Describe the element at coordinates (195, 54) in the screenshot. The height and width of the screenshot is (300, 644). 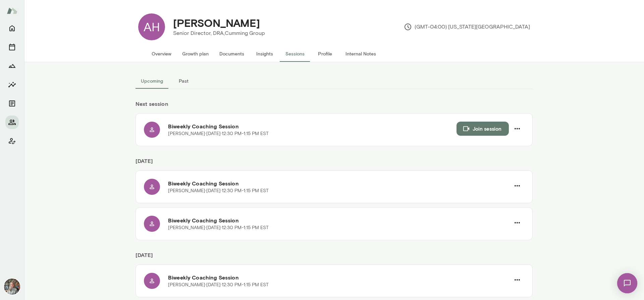
I see `button: Growth plan` at that location.